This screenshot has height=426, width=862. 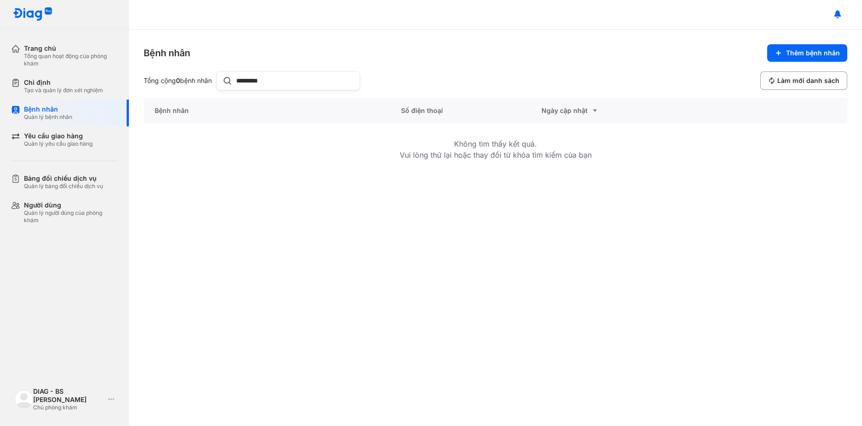 I want to click on div: Số điện thoại, so click(x=461, y=111).